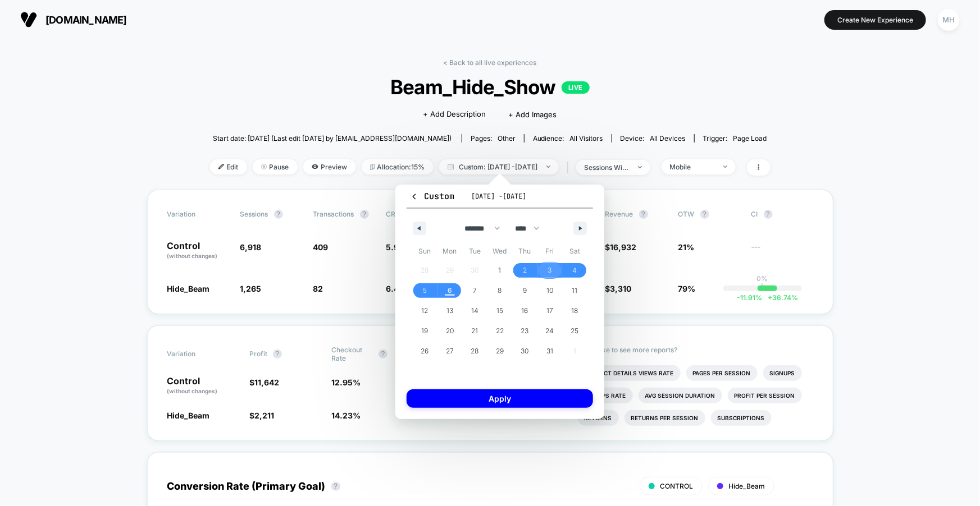 This screenshot has height=506, width=980. I want to click on button: 27, so click(450, 351).